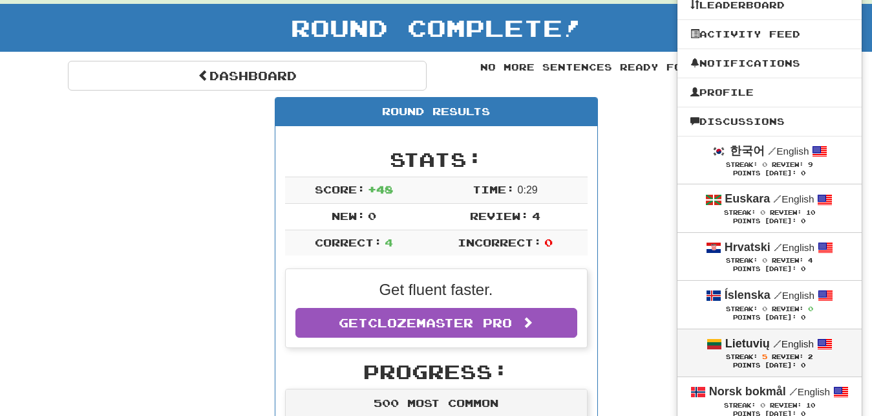 Image resolution: width=872 pixels, height=416 pixels. What do you see at coordinates (247, 76) in the screenshot?
I see `a: Dashboard` at bounding box center [247, 76].